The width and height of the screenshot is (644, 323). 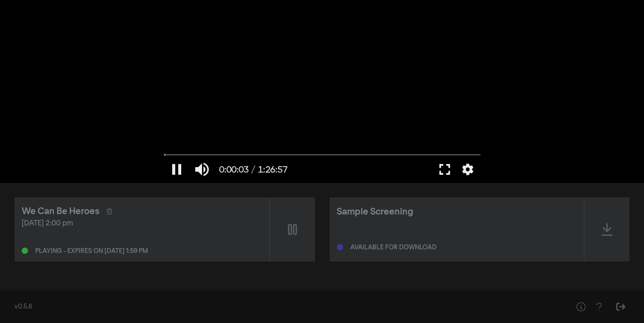 What do you see at coordinates (60, 211) in the screenshot?
I see `div: We Can Be Heroes` at bounding box center [60, 211].